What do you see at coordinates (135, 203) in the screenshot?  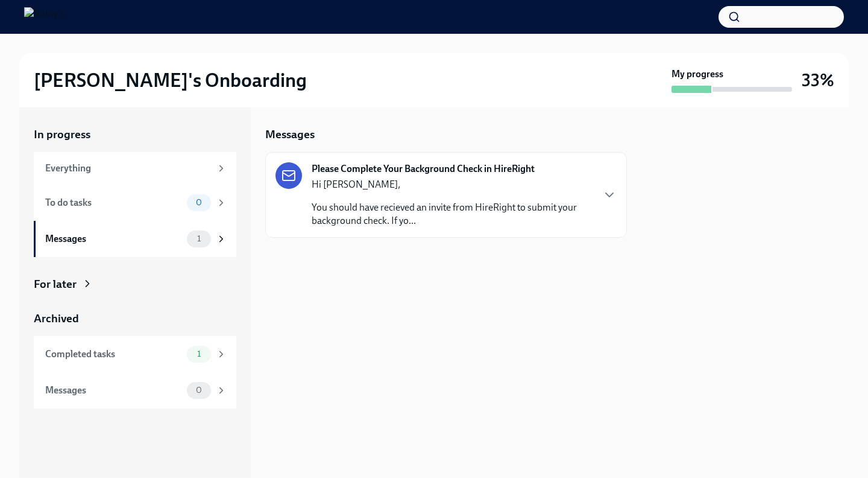 I see `a: To do tasks0` at bounding box center [135, 203].